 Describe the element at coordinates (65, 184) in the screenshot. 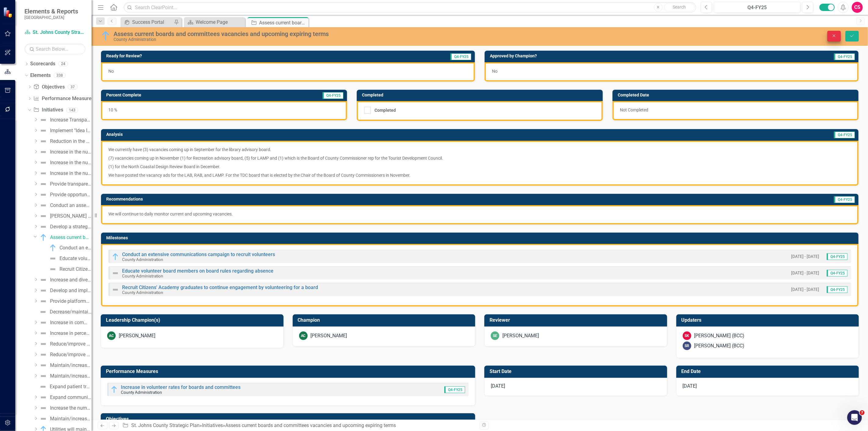

I see `a: Provide transparency in local government operations` at that location.